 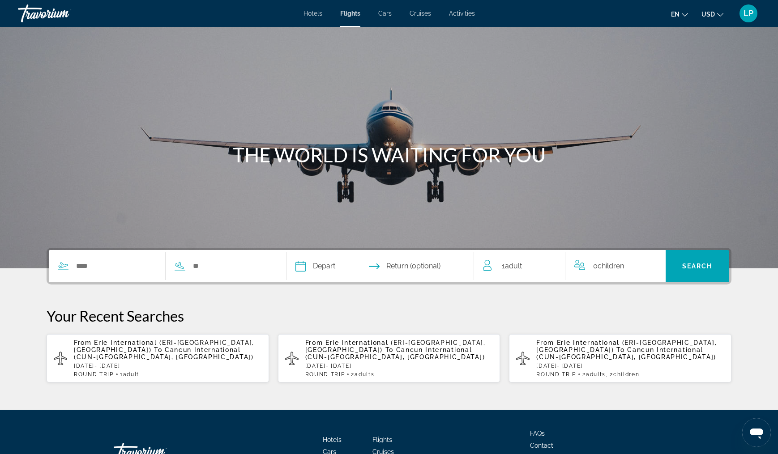 What do you see at coordinates (389, 155) in the screenshot?
I see `h1: THE WORLD IS WAITING FOR YOU` at bounding box center [389, 155].